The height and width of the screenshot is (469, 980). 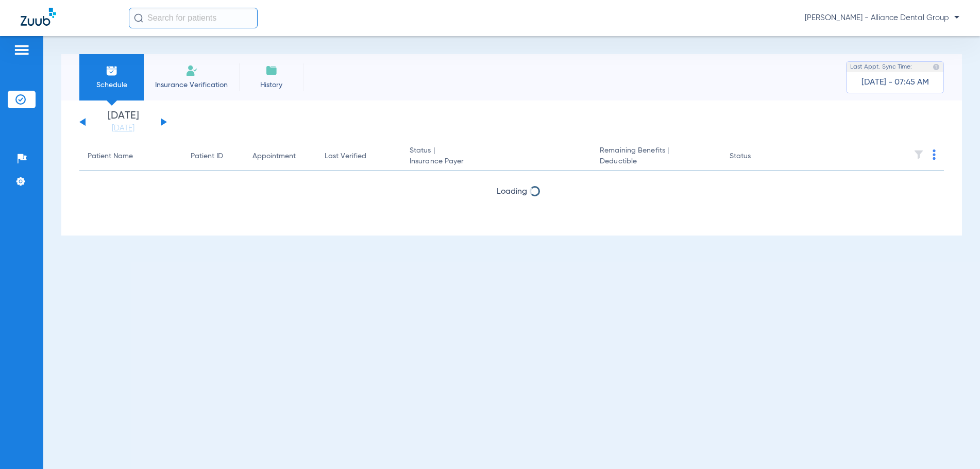 I want to click on img: Search Icon, so click(x=139, y=18).